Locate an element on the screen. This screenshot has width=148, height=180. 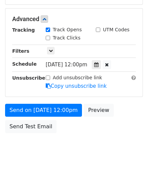
strong: Tracking is located at coordinates (23, 30).